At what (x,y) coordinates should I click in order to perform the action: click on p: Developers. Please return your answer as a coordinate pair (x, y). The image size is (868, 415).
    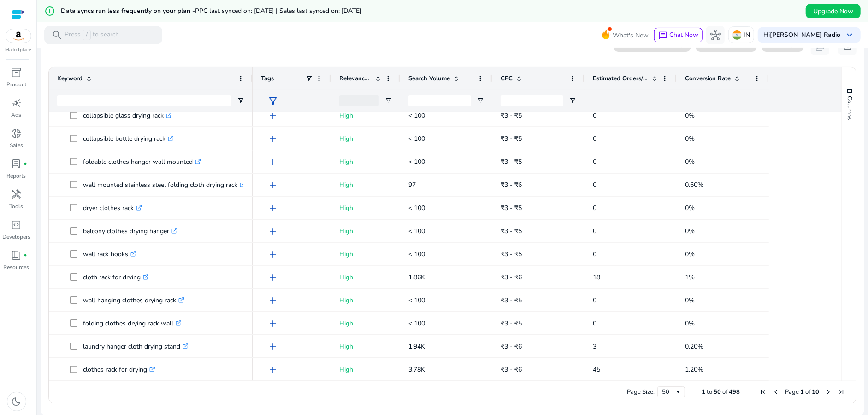
    Looking at the image, I should click on (16, 237).